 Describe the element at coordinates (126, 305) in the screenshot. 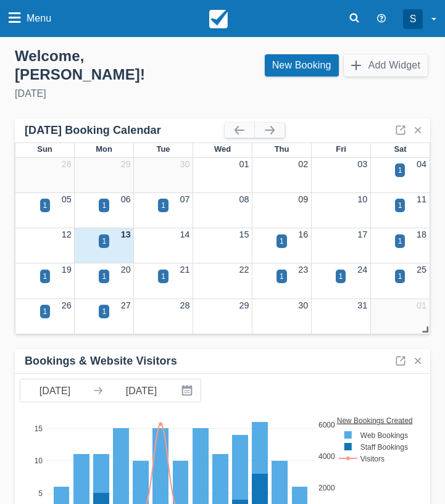

I see `a: 27` at that location.